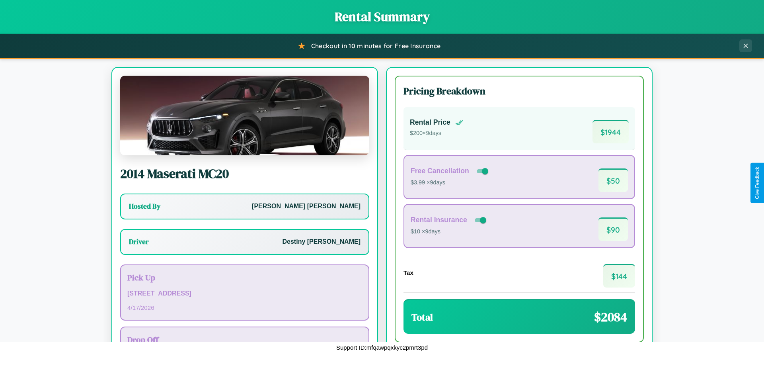 The image size is (764, 366). I want to click on span: $ 2084, so click(610, 317).